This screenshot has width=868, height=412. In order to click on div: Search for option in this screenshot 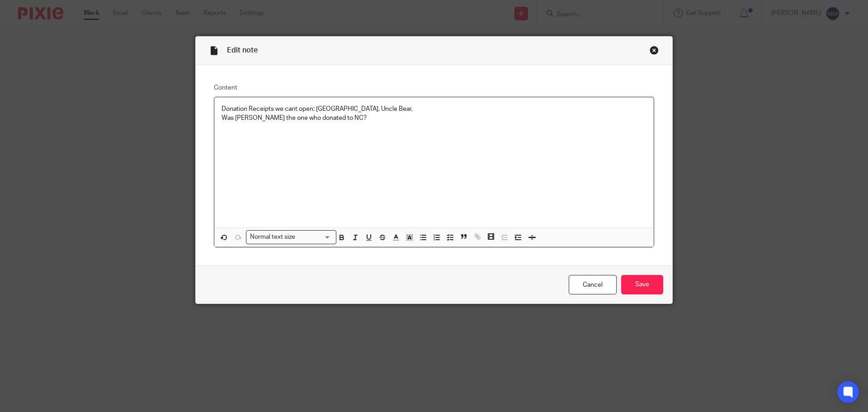, I will do `click(291, 237)`.